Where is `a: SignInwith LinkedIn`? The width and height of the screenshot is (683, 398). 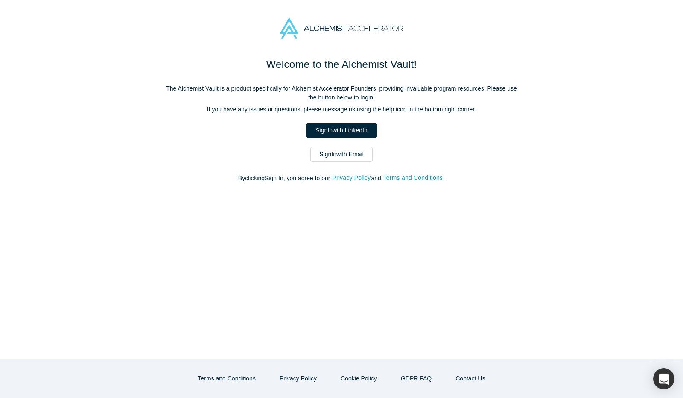
a: SignInwith LinkedIn is located at coordinates (341, 130).